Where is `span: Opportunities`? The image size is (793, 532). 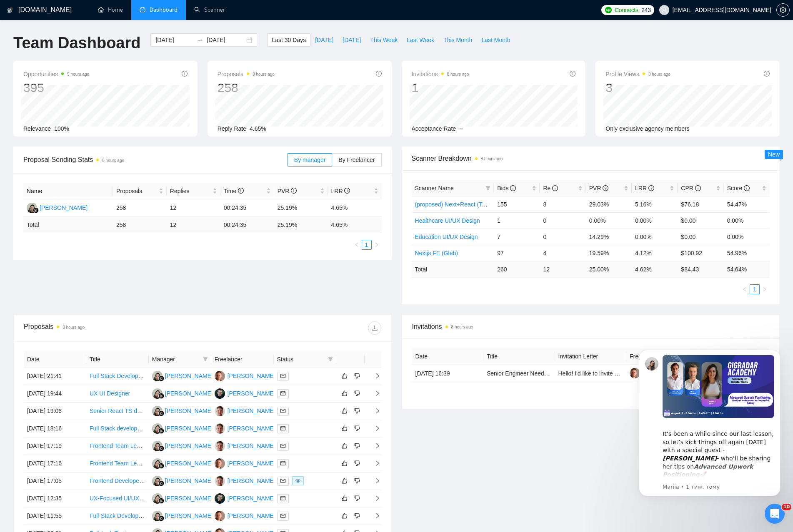 span: Opportunities is located at coordinates (56, 74).